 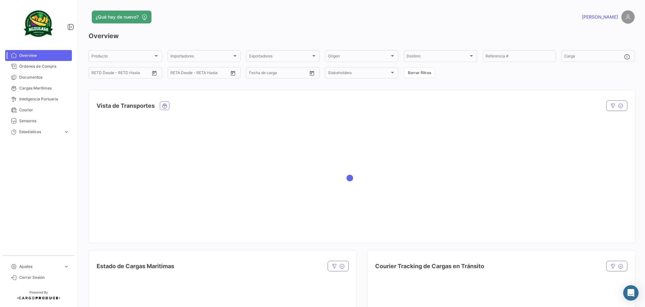 What do you see at coordinates (44, 110) in the screenshot?
I see `span: Courier` at bounding box center [44, 110].